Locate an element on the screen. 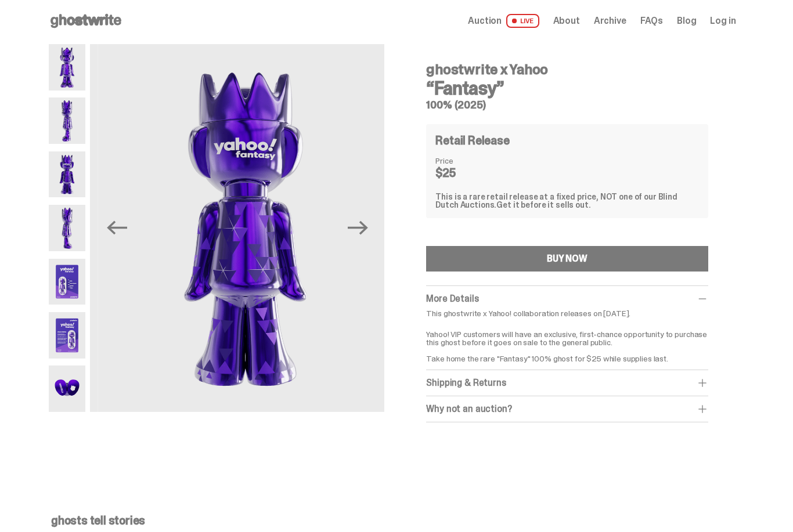 This screenshot has width=793, height=532. span: Log in is located at coordinates (723, 21).